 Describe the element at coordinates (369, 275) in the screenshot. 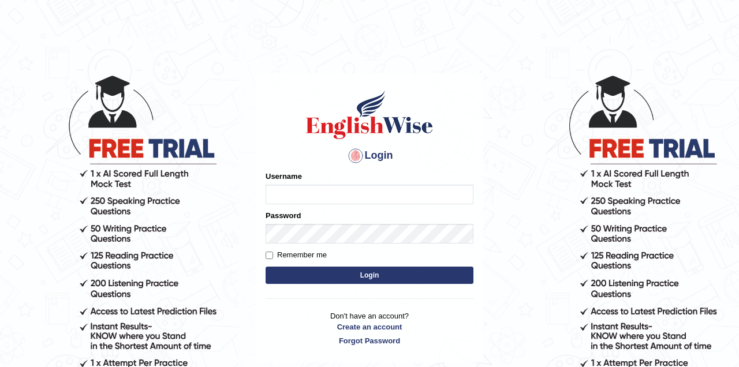

I see `button: Login` at that location.